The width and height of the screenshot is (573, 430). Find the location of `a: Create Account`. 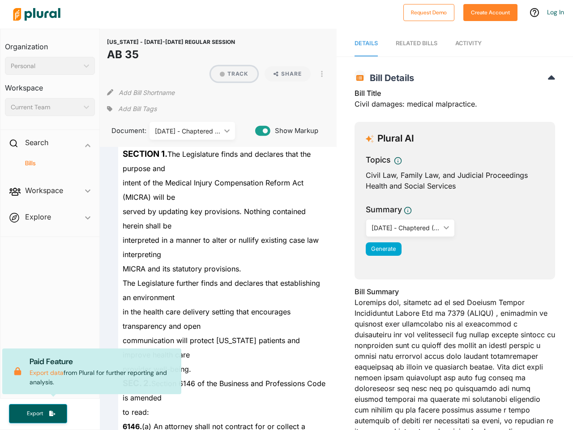

a: Create Account is located at coordinates (490, 12).